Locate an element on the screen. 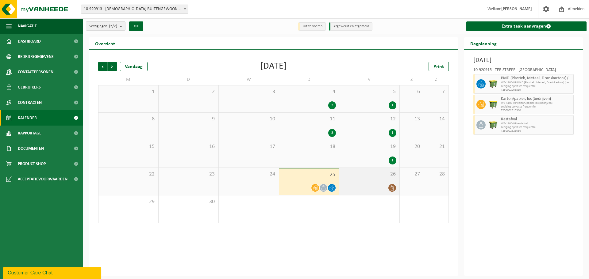  span: 16 is located at coordinates (189, 147).